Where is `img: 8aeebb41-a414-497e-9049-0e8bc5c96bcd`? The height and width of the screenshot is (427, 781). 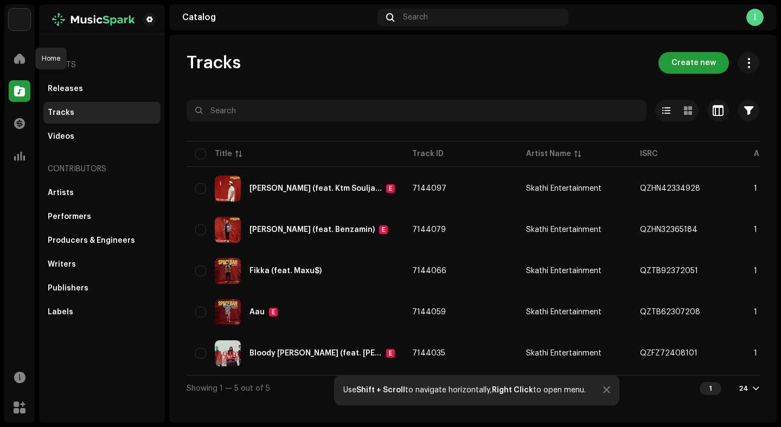 img: 8aeebb41-a414-497e-9049-0e8bc5c96bcd is located at coordinates (228, 230).